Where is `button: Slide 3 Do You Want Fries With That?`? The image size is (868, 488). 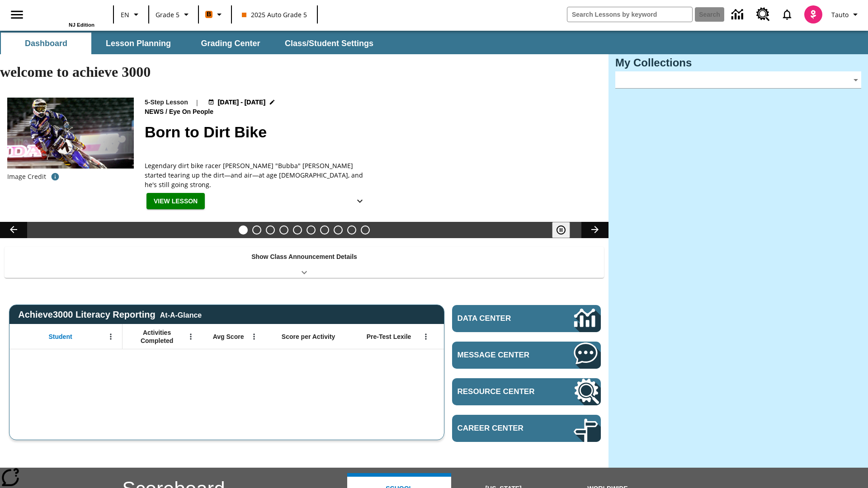 button: Slide 3 Do You Want Fries With That? is located at coordinates (271, 230).